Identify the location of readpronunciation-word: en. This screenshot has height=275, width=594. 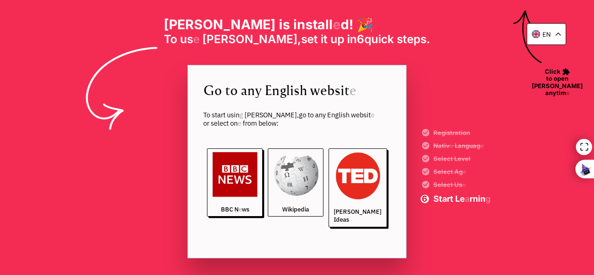
(547, 34).